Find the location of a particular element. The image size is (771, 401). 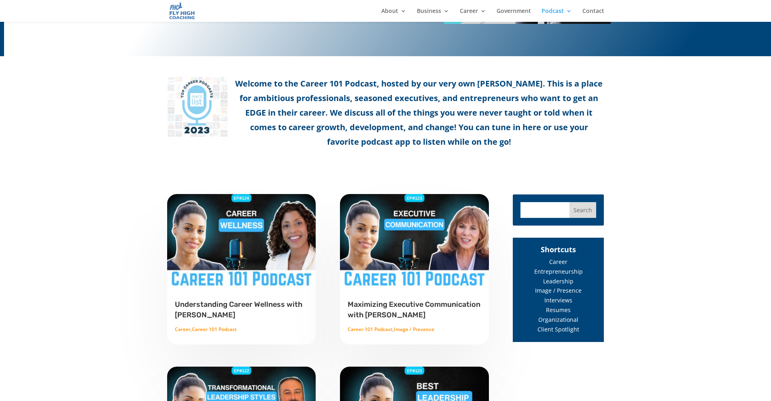

span: Client Spotlight is located at coordinates (558, 329).